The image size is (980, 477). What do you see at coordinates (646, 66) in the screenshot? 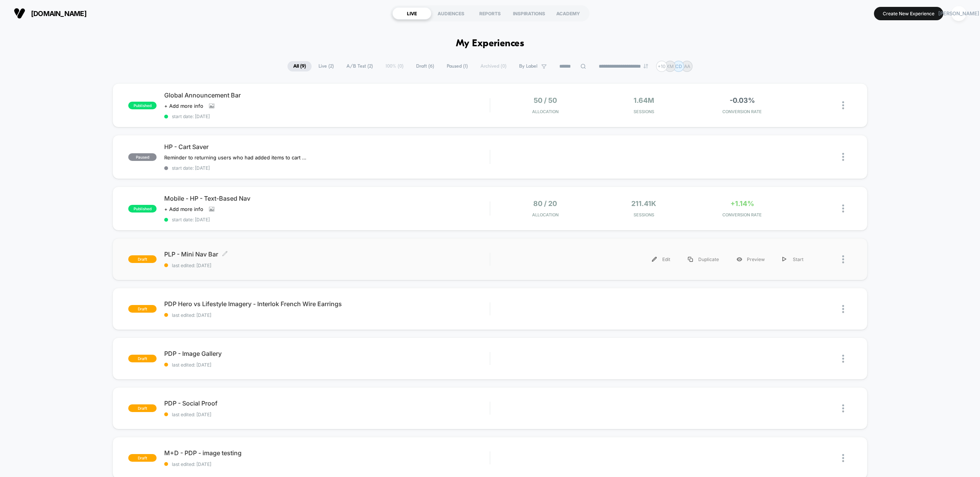
I see `img: end` at bounding box center [646, 66].